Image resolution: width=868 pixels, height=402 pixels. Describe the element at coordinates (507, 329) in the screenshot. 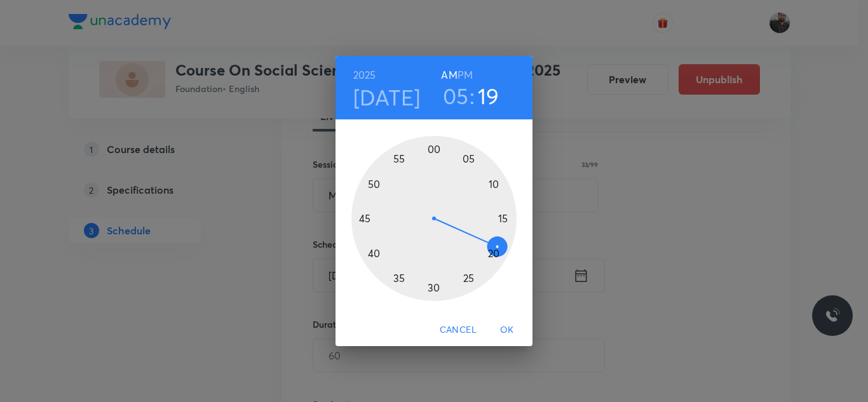

I see `button: OK` at that location.